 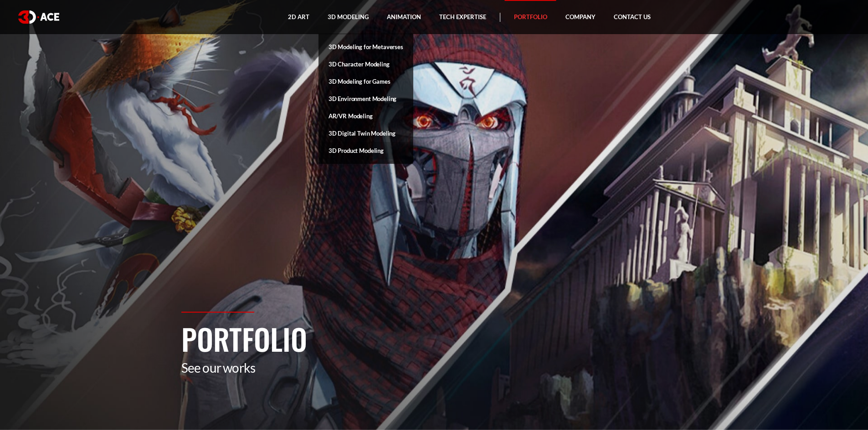 I want to click on p: See our works, so click(x=434, y=368).